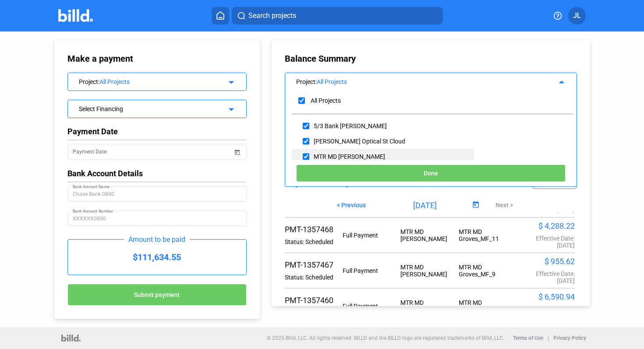  I want to click on div: $ 6,590.94, so click(546, 297).